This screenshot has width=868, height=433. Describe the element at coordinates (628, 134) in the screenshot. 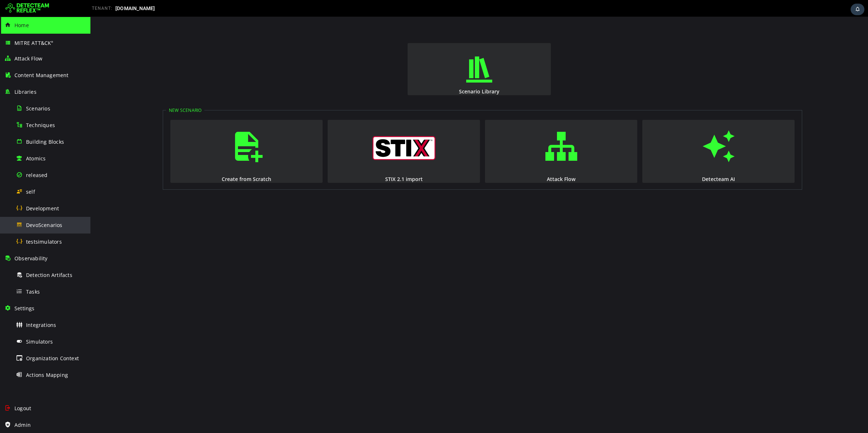

I see `button: Detecteam AI` at that location.